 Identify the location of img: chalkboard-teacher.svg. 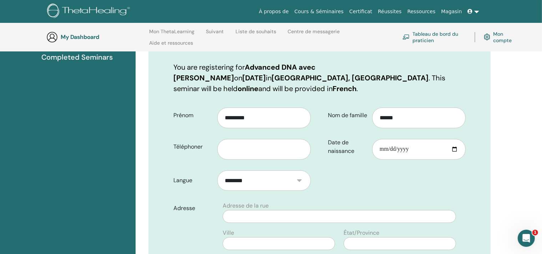
(406, 37).